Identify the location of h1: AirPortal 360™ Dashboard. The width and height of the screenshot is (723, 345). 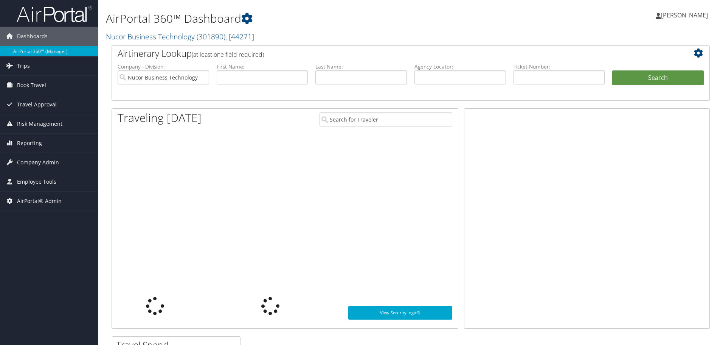
(309, 19).